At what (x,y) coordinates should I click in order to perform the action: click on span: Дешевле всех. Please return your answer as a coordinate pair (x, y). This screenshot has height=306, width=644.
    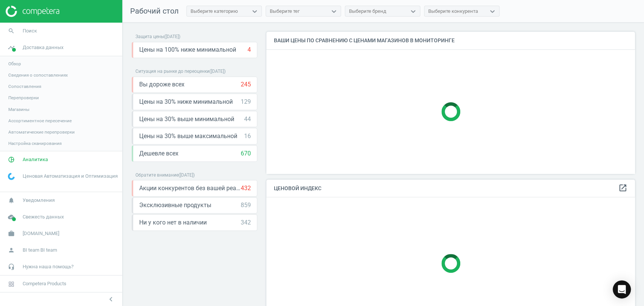
    Looking at the image, I should click on (159, 154).